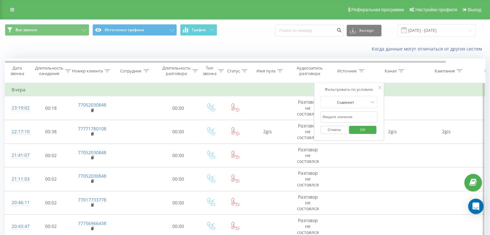 The width and height of the screenshot is (490, 235). I want to click on div: Тип звонка, so click(210, 71).